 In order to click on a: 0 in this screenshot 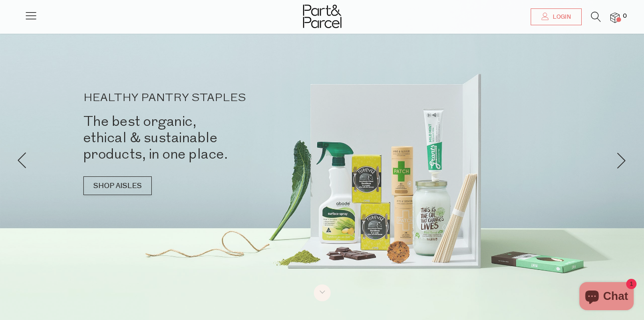, I will do `click(615, 17)`.